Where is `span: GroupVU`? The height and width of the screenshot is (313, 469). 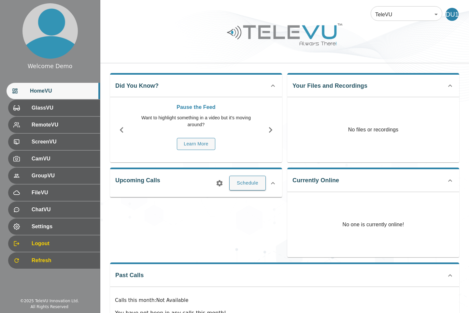 span: GroupVU is located at coordinates (63, 175).